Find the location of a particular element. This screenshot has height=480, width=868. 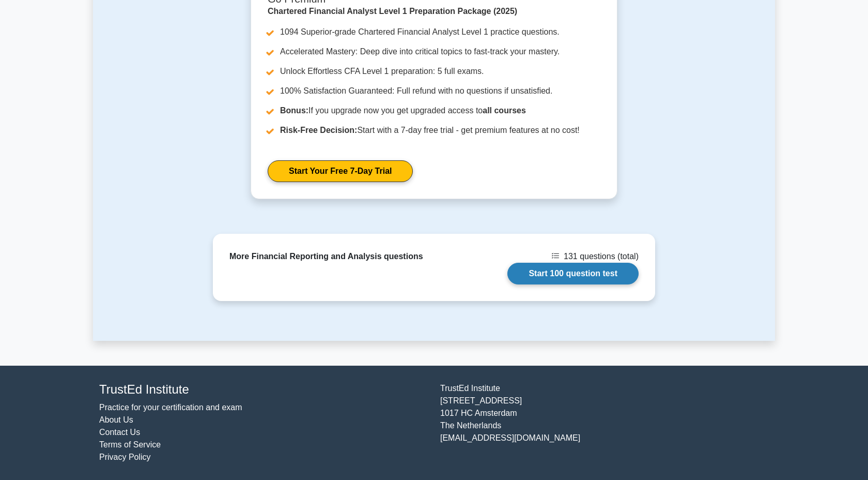

a: Privacy Policy is located at coordinates (125, 456).